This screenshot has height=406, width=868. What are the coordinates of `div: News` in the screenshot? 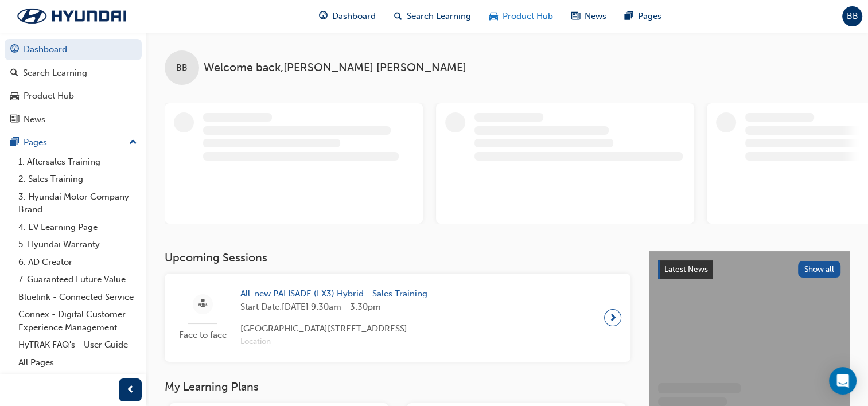 It's located at (34, 119).